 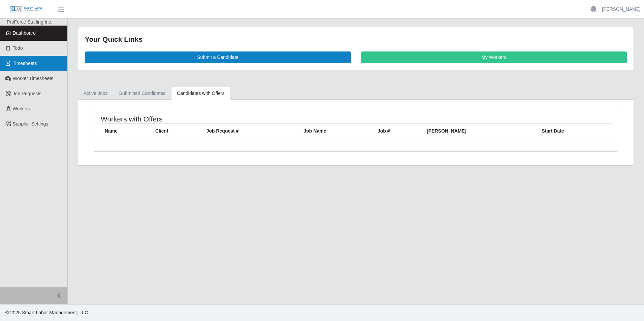 I want to click on span: Workers, so click(x=21, y=109).